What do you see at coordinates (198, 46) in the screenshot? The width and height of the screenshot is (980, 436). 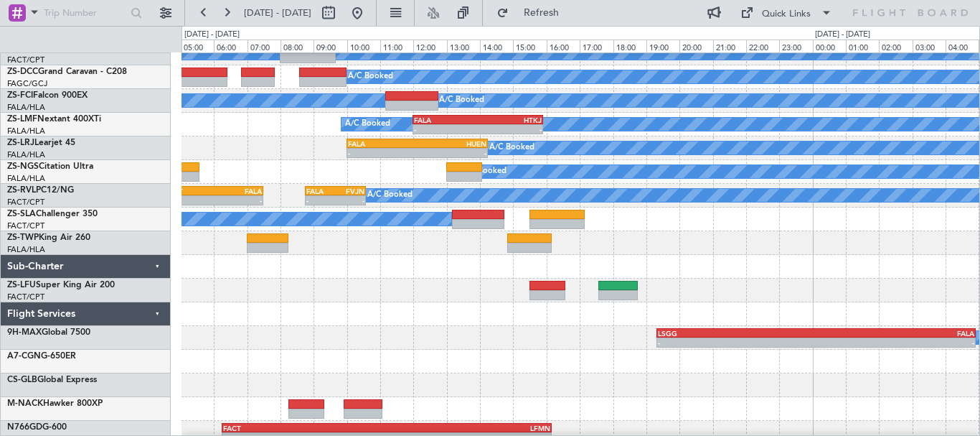 I see `div: 05:00` at bounding box center [198, 46].